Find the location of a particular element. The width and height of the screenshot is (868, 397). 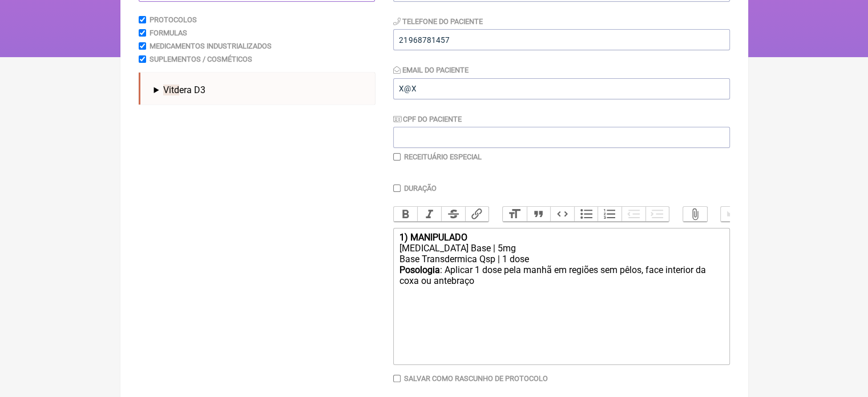

label: Protocolos is located at coordinates (173, 20).